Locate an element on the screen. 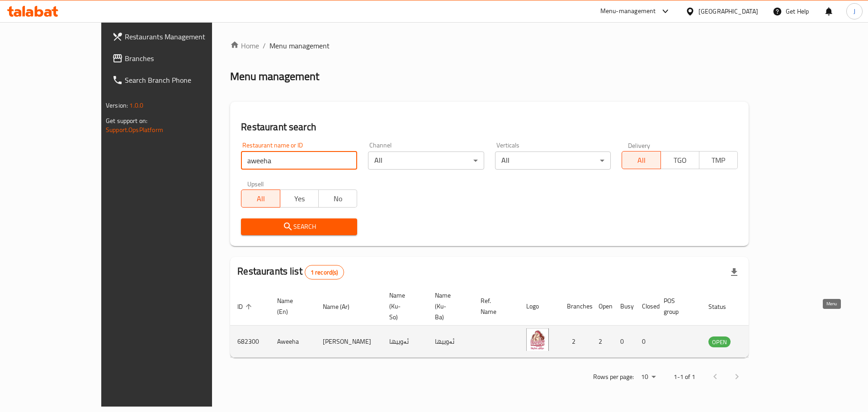 The height and width of the screenshot is (412, 868). p: Rows per page: is located at coordinates (614, 377).